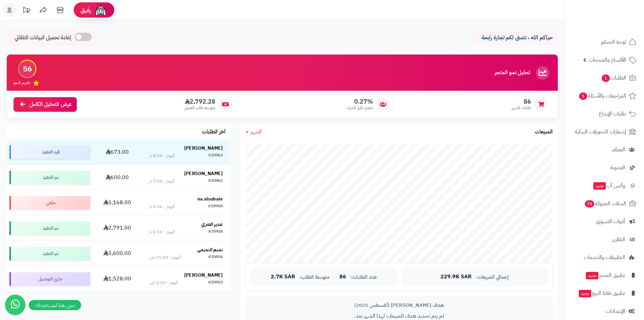  What do you see at coordinates (117, 228) in the screenshot?
I see `td: 2,791.00` at bounding box center [117, 228].